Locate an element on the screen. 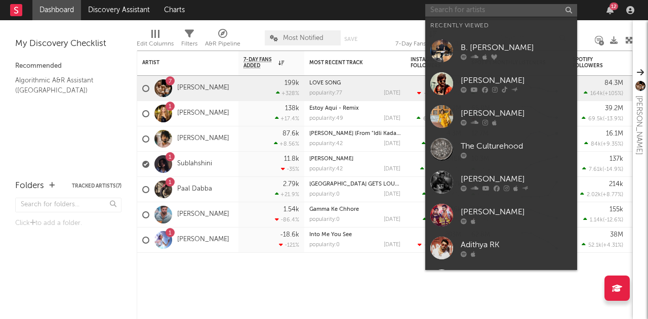  div: +17.4 % is located at coordinates (287, 118).